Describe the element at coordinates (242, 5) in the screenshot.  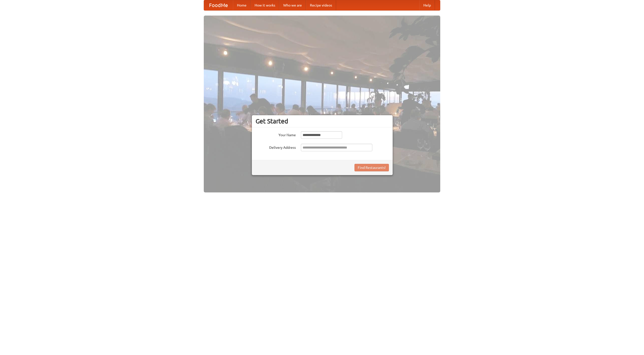
I see `a: Home` at that location.